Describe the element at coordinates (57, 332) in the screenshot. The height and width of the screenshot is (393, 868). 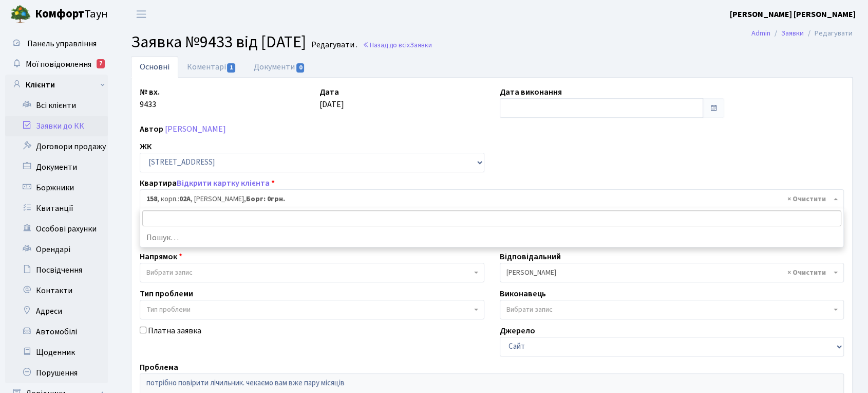
I see `a: Автомобілі` at that location.